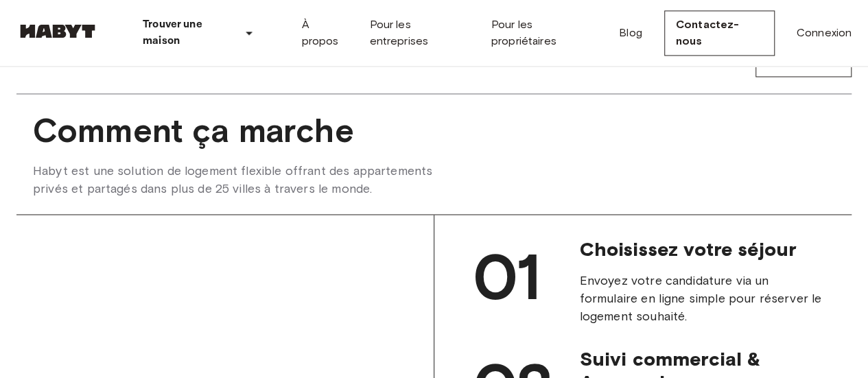 Image resolution: width=868 pixels, height=378 pixels. What do you see at coordinates (418, 33) in the screenshot?
I see `a: Pour les entreprises` at bounding box center [418, 33].